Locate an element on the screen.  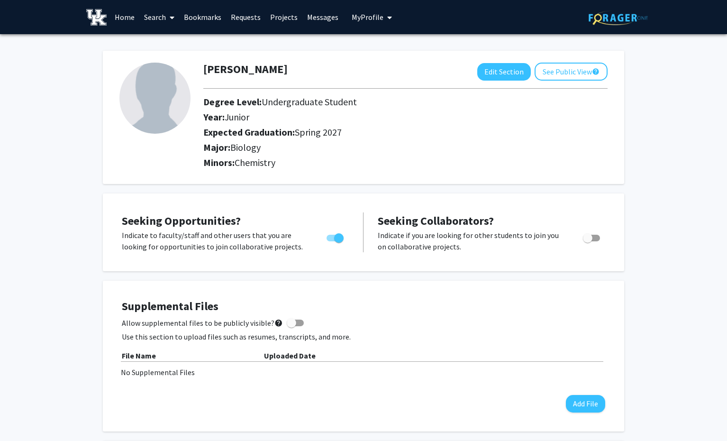
button: See Public View is located at coordinates (571, 72).